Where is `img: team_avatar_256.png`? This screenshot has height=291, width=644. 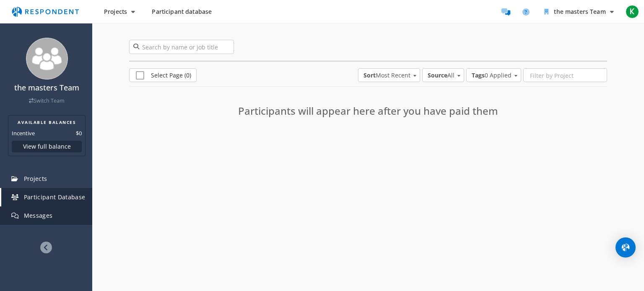
img: team_avatar_256.png is located at coordinates (47, 59).